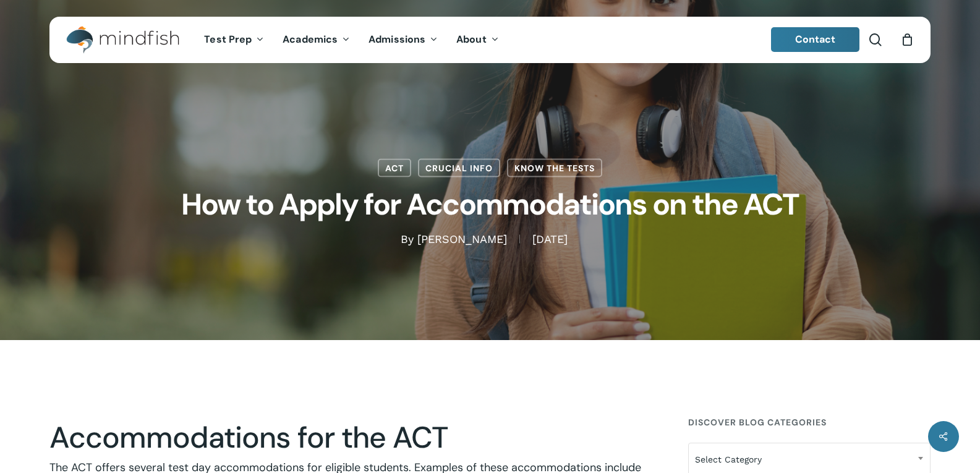  Describe the element at coordinates (907, 40) in the screenshot. I see `a: Cart` at that location.